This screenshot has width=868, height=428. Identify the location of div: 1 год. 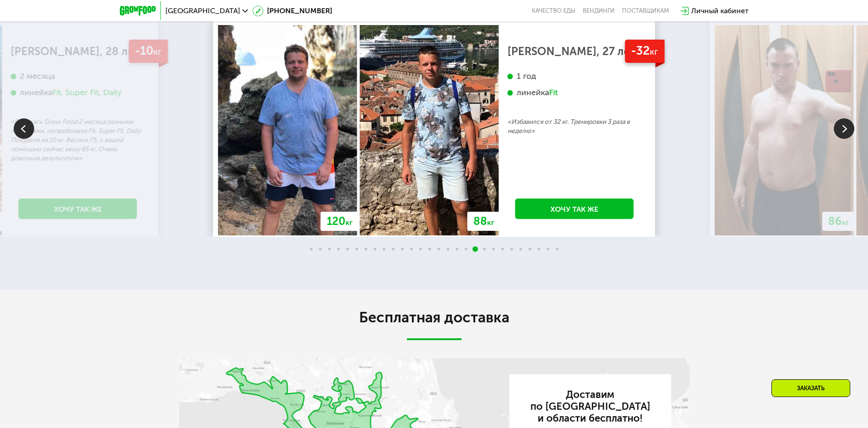
(574, 76).